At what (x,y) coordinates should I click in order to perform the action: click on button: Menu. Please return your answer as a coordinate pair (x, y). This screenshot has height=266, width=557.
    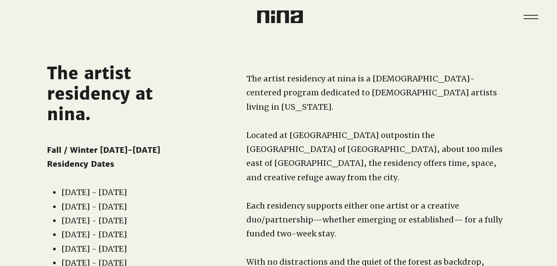
    Looking at the image, I should click on (530, 17).